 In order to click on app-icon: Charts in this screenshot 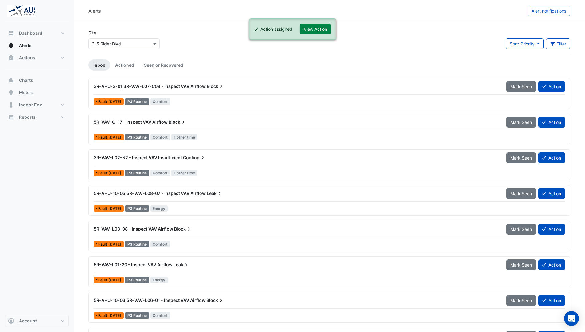, I will do `click(11, 80)`.